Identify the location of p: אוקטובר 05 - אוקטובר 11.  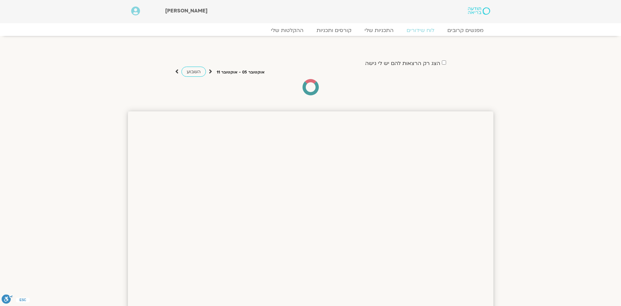
(240, 72).